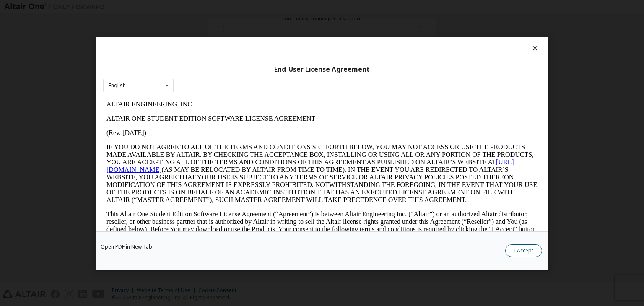  I want to click on button: I Accept, so click(523, 251).